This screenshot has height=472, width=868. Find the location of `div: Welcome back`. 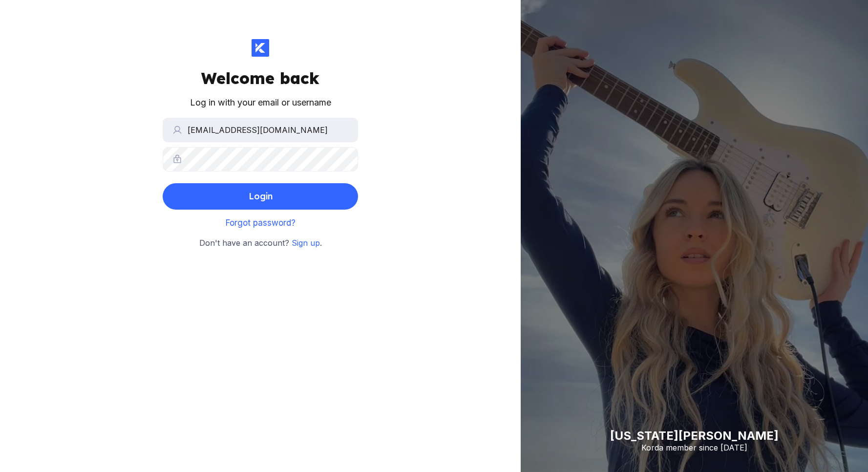

div: Welcome back is located at coordinates (260, 78).